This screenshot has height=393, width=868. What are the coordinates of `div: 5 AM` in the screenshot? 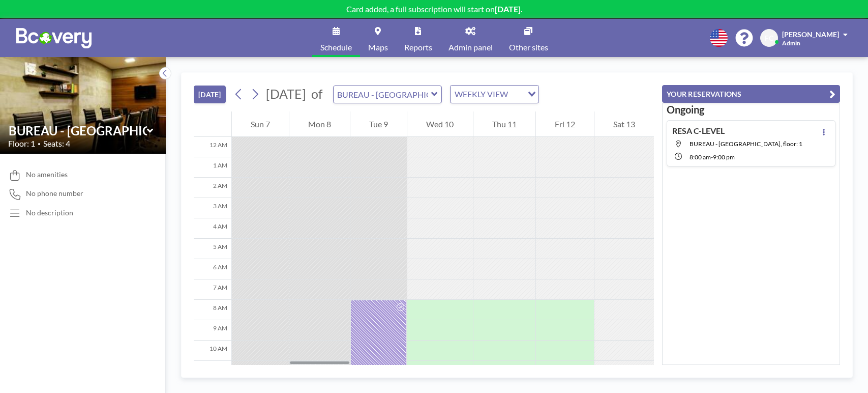 It's located at (213, 248).